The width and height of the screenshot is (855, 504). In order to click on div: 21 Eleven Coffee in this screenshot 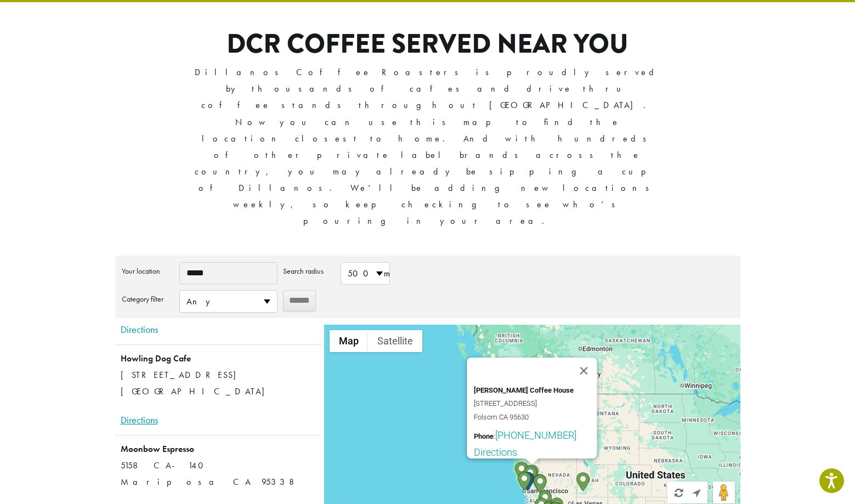, I will do `click(583, 481)`.